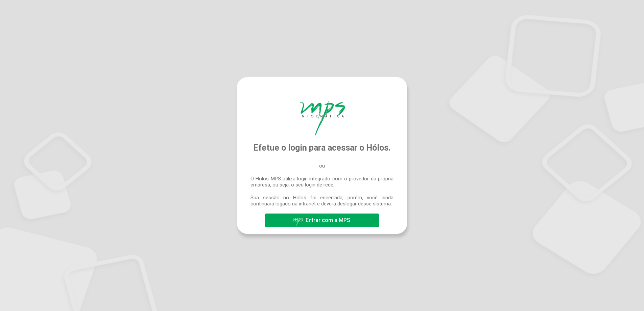 The image size is (644, 311). Describe the element at coordinates (322, 182) in the screenshot. I see `span: O Hólos MPS utiliza login integrado com o provedor da própria empresa, ou seja, o seu login de rede.` at that location.